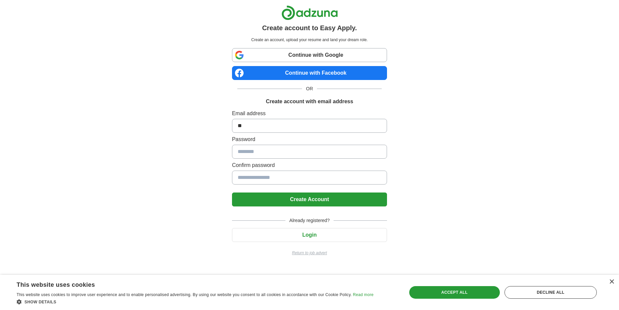 The image size is (619, 310). What do you see at coordinates (309, 89) in the screenshot?
I see `span: OR` at bounding box center [309, 89].